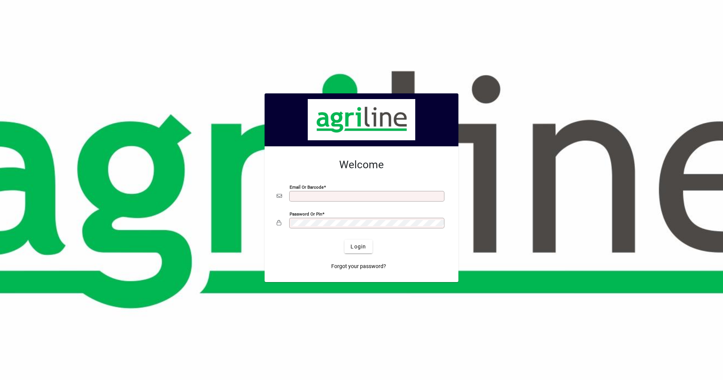 The width and height of the screenshot is (723, 380). Describe the element at coordinates (358, 247) in the screenshot. I see `span: Login` at that location.